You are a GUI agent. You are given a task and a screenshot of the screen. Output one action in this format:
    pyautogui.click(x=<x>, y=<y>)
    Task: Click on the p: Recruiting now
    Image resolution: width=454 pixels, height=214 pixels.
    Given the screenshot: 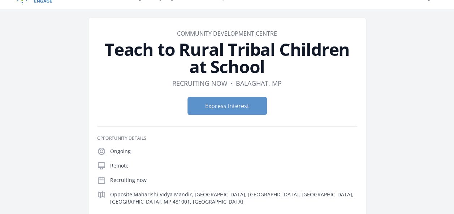 What is the action you would take?
    pyautogui.click(x=233, y=180)
    